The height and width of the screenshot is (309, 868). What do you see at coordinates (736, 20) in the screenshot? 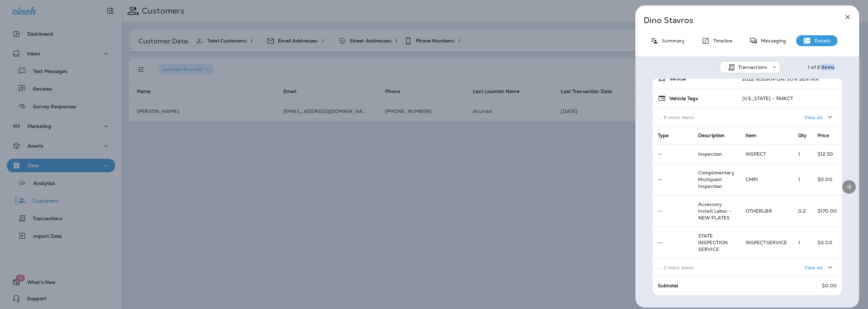
I see `p: Dino Stavros` at bounding box center [736, 20].